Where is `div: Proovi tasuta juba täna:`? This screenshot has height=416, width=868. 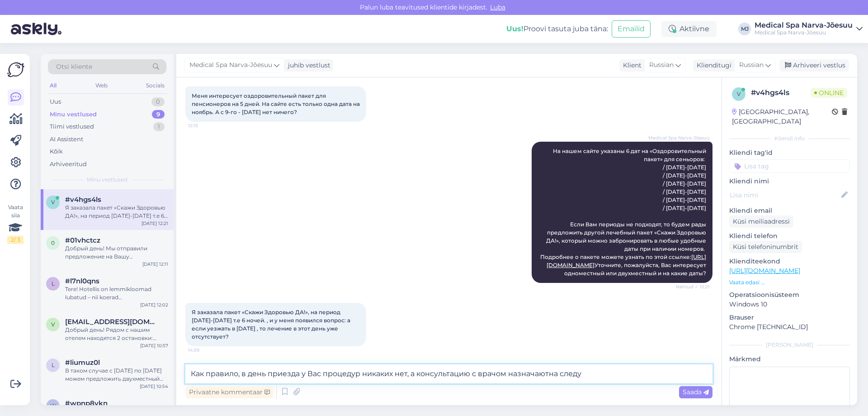
div: Proovi tasuta juba täna: is located at coordinates (557, 29).